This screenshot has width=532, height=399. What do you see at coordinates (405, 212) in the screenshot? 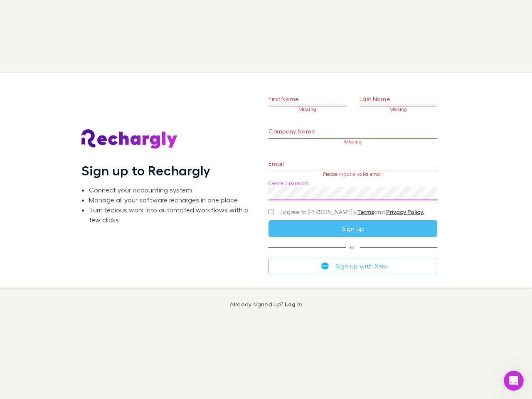
I see `a: Privacy Policy.` at bounding box center [405, 212].